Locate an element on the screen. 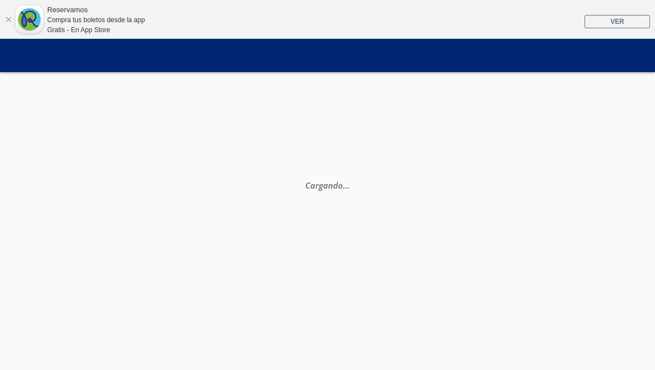 The height and width of the screenshot is (370, 655). div: Compra tus boletos desde la app is located at coordinates (96, 20).